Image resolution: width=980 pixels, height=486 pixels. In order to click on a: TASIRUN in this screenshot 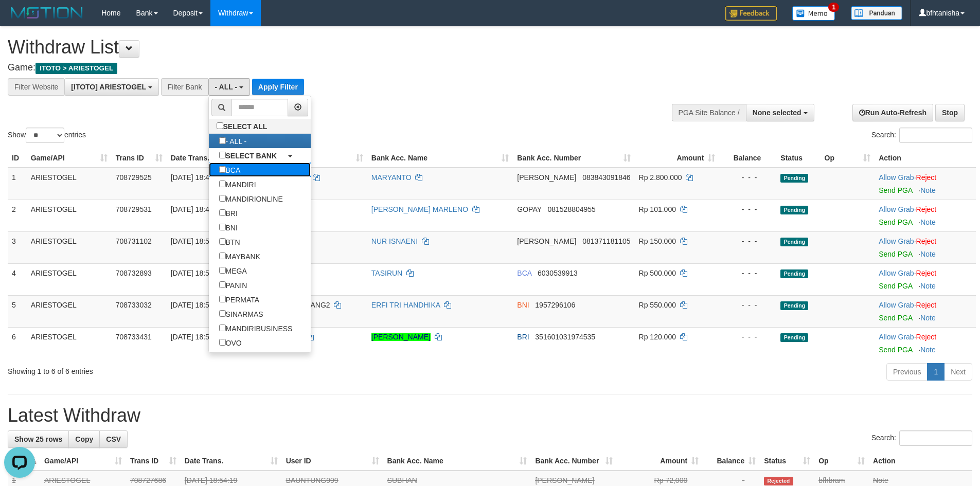, I will do `click(387, 273)`.